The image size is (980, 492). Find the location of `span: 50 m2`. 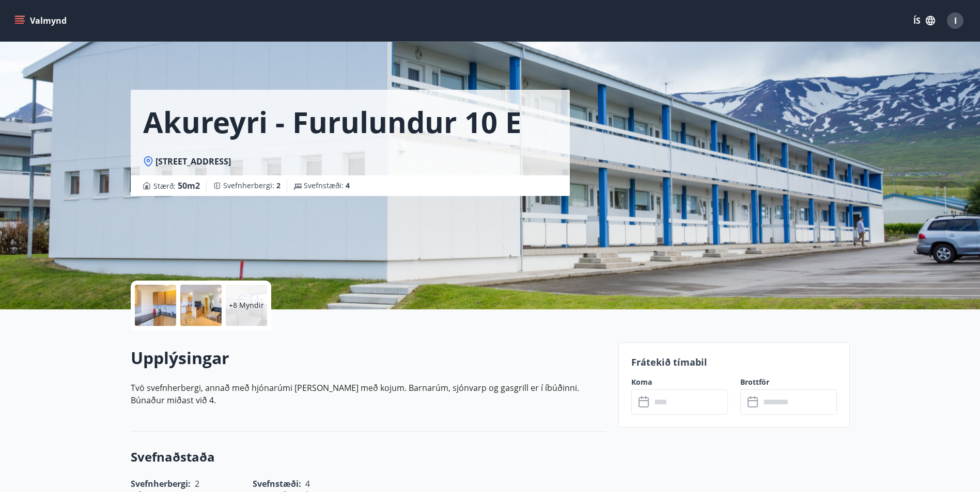

span: 50 m2 is located at coordinates (188, 185).